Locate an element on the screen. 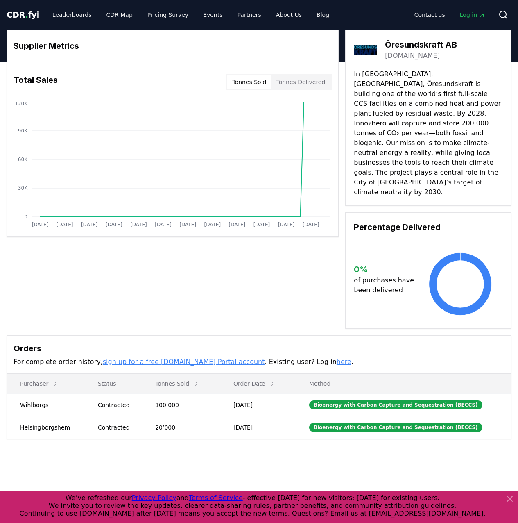 This screenshot has width=518, height=523. a: About Us is located at coordinates (289, 15).